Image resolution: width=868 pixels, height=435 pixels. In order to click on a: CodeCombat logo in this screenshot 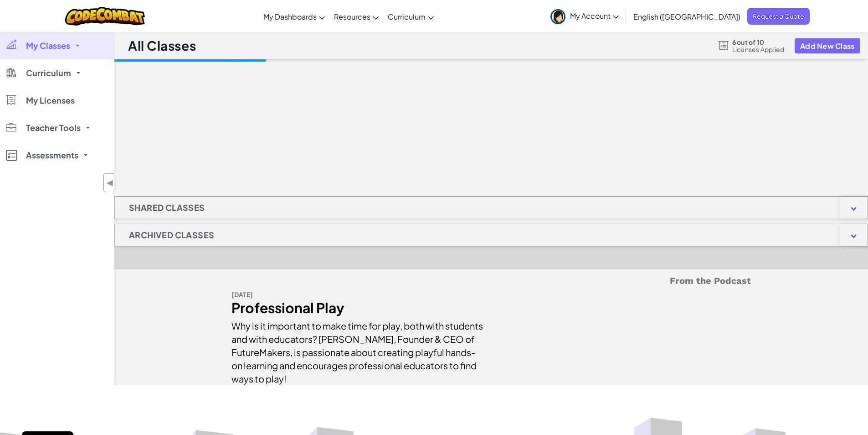, I will do `click(105, 16)`.